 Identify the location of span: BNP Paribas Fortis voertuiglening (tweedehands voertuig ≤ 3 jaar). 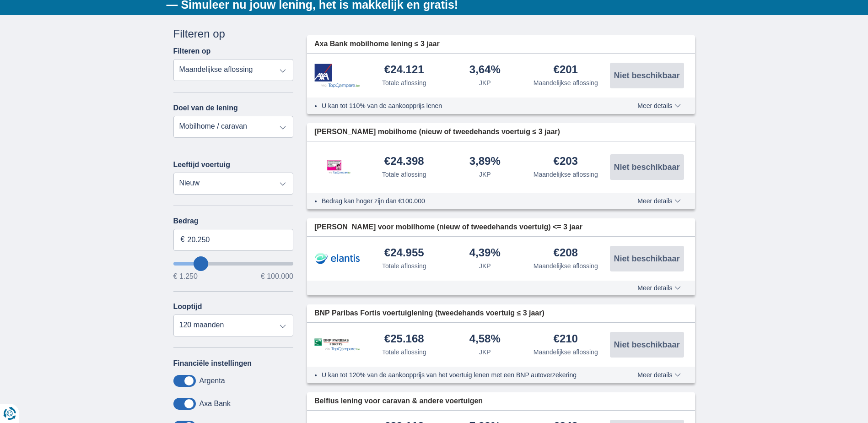
(429, 313).